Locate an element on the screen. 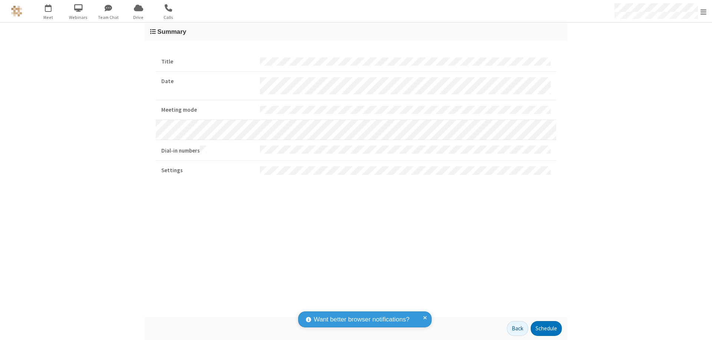  button: Schedule is located at coordinates (546, 328).